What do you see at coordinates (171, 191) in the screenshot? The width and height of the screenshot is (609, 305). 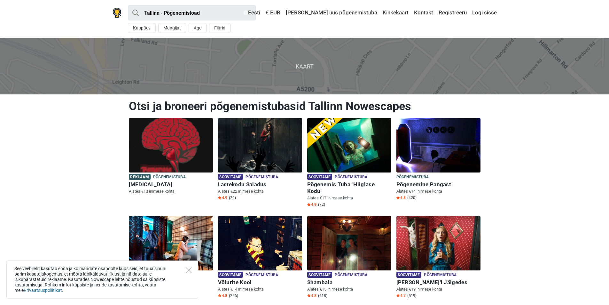 I see `p: Alates €13 inimese kohta` at bounding box center [171, 191].